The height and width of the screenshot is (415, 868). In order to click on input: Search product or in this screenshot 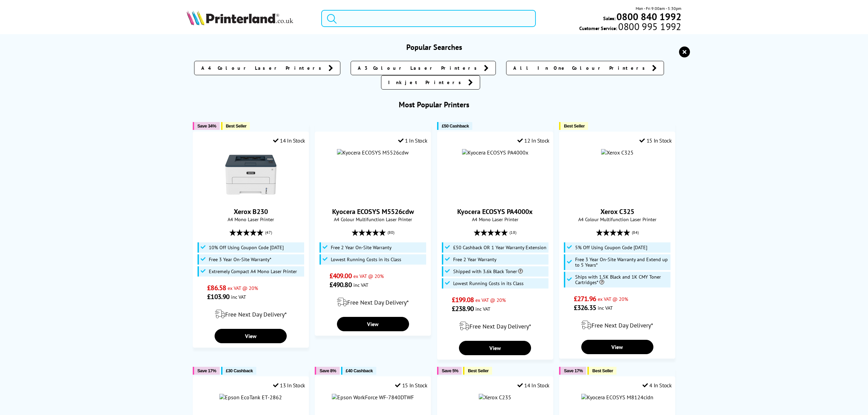, I will do `click(429, 19)`.